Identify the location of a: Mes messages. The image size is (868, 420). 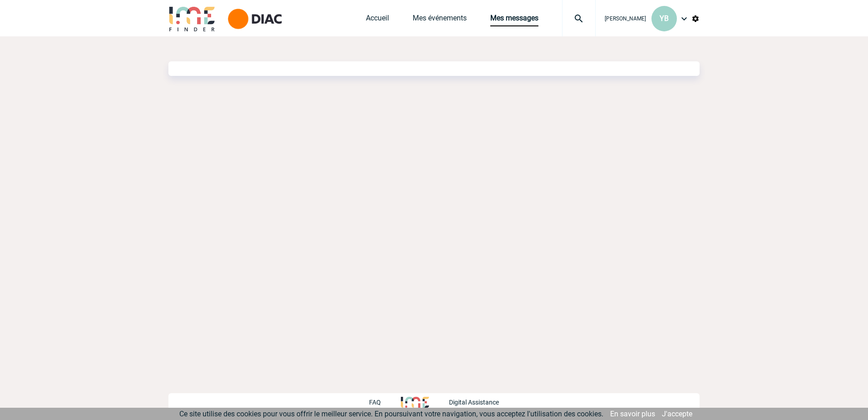
(514, 20).